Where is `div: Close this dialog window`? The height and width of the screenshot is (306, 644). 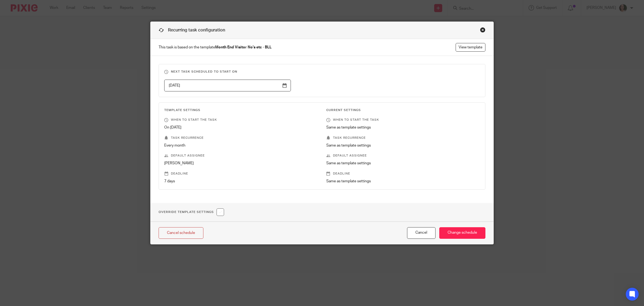 div: Close this dialog window is located at coordinates (483, 30).